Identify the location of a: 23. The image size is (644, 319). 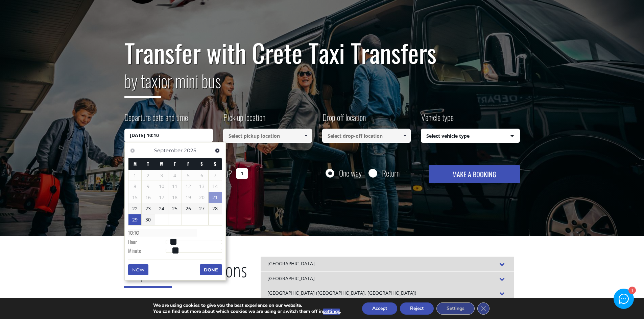
(148, 209).